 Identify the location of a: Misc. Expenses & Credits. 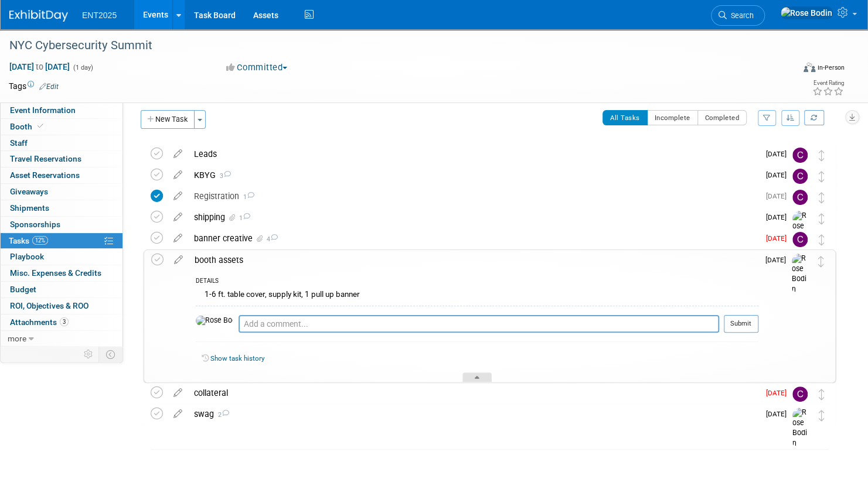
(61, 273).